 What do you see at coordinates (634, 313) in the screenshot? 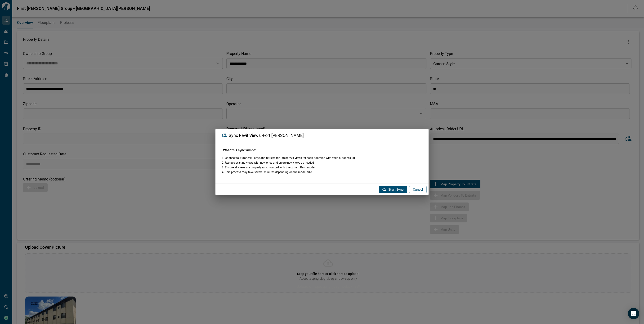
I see `div: Open Intercom Messenger` at bounding box center [634, 313].